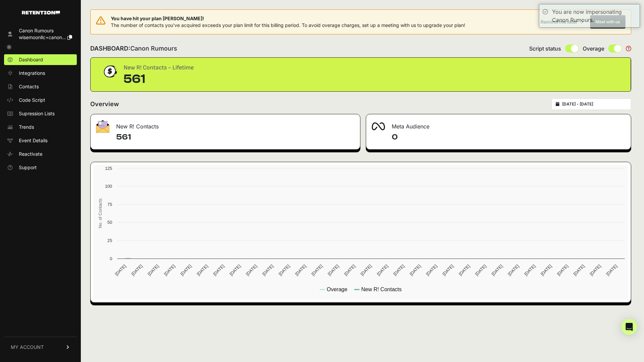  I want to click on a: Reactivate, so click(41, 154).